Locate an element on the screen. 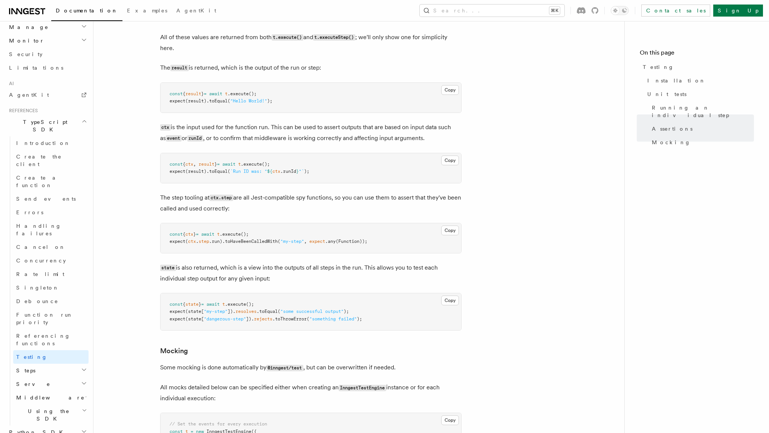  a: Mocking is located at coordinates (701, 142).